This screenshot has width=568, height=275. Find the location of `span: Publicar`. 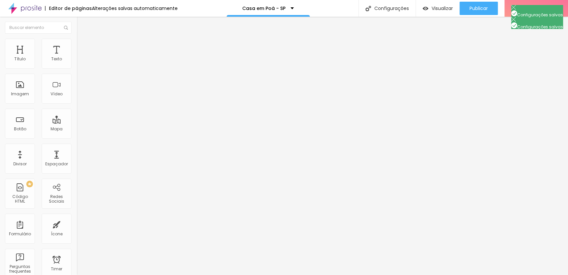

span: Publicar is located at coordinates (479, 8).